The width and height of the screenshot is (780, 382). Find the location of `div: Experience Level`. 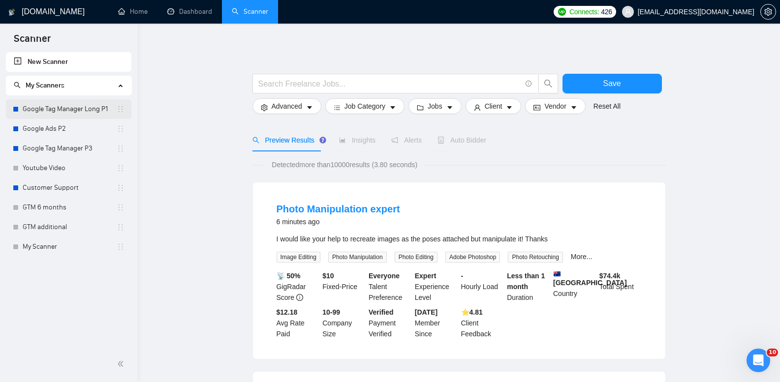

div: Experience Level is located at coordinates (436, 287).